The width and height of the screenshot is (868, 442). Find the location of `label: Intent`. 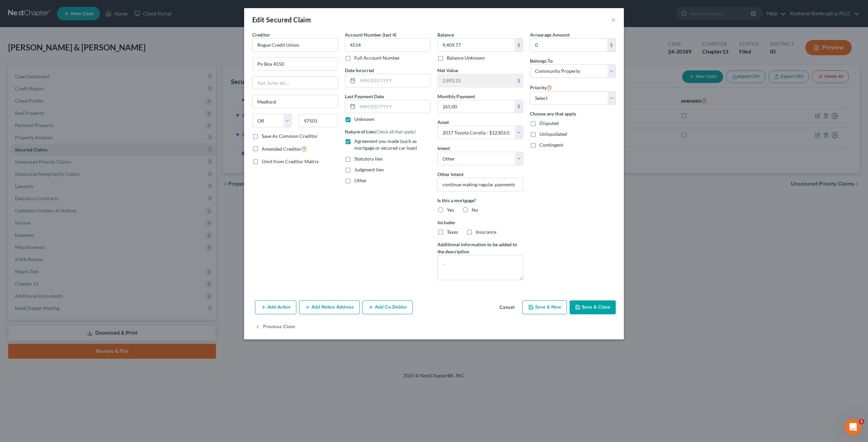

label: Intent is located at coordinates (444, 148).